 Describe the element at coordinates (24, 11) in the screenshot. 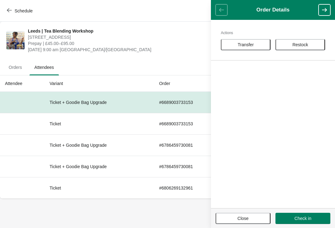

I see `span: Schedule` at that location.